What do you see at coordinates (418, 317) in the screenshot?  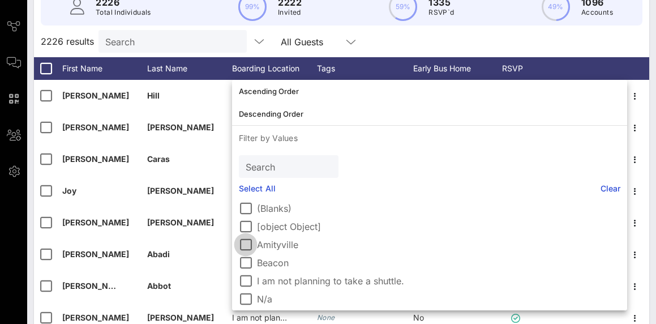 I see `span: No` at bounding box center [418, 317].